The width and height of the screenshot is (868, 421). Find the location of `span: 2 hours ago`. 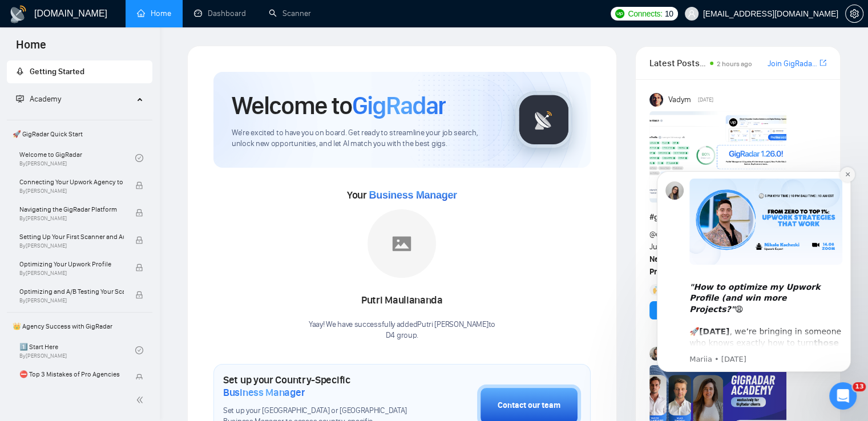

span: 2 hours ago is located at coordinates (734, 64).